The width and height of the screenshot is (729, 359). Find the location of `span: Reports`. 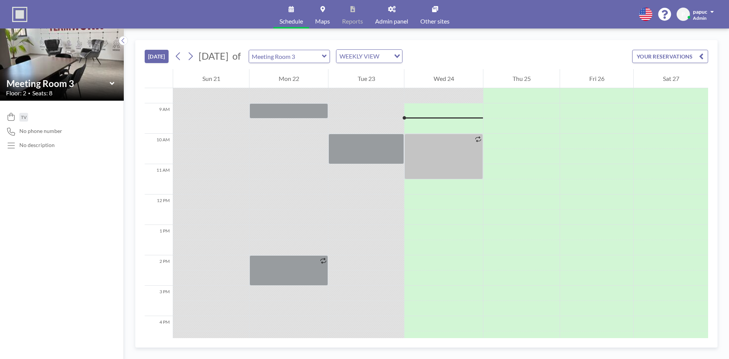

span: Reports is located at coordinates (353, 21).